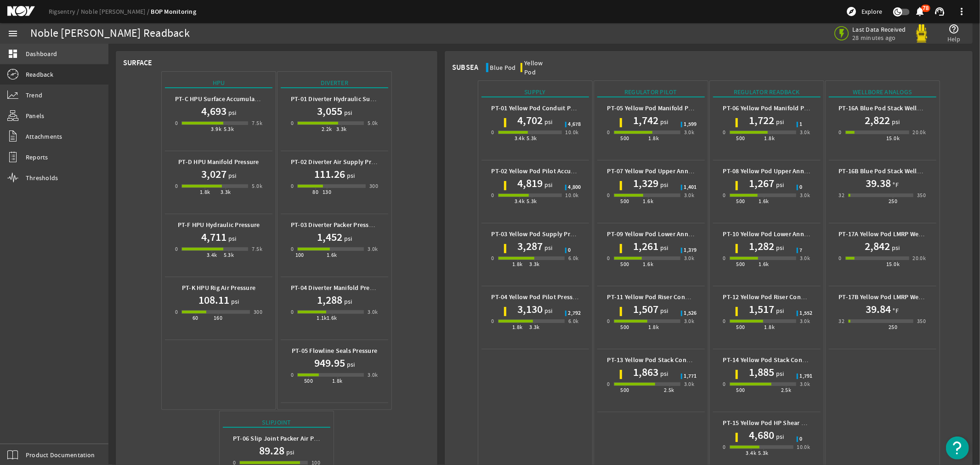 This screenshot has width=980, height=465. What do you see at coordinates (895, 185) in the screenshot?
I see `span: °F` at bounding box center [895, 185].